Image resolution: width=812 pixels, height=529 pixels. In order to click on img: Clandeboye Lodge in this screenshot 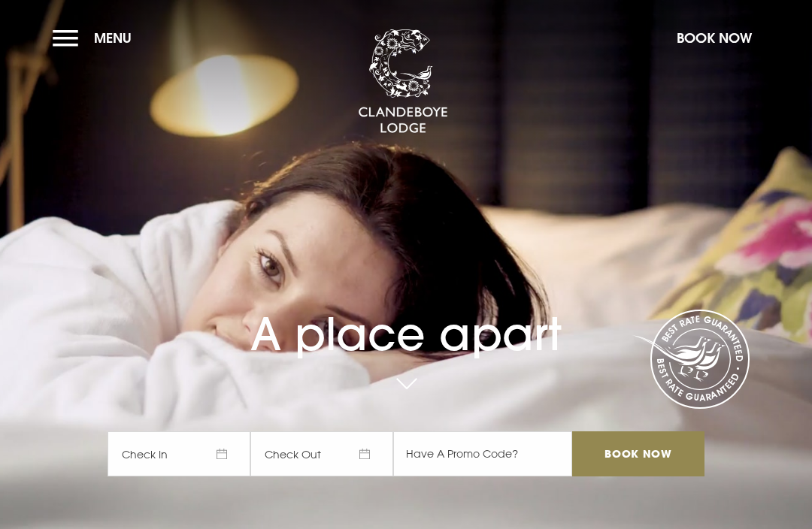, I will do `click(403, 82)`.